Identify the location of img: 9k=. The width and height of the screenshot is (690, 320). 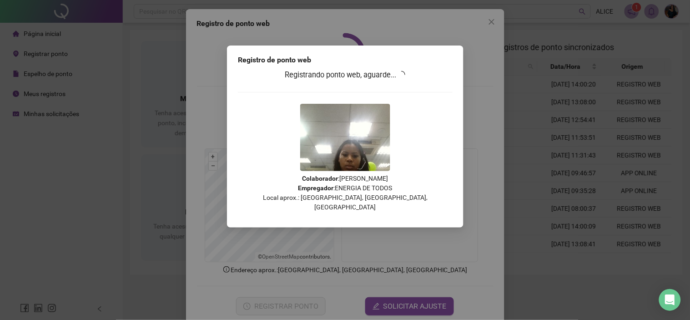
(345, 137).